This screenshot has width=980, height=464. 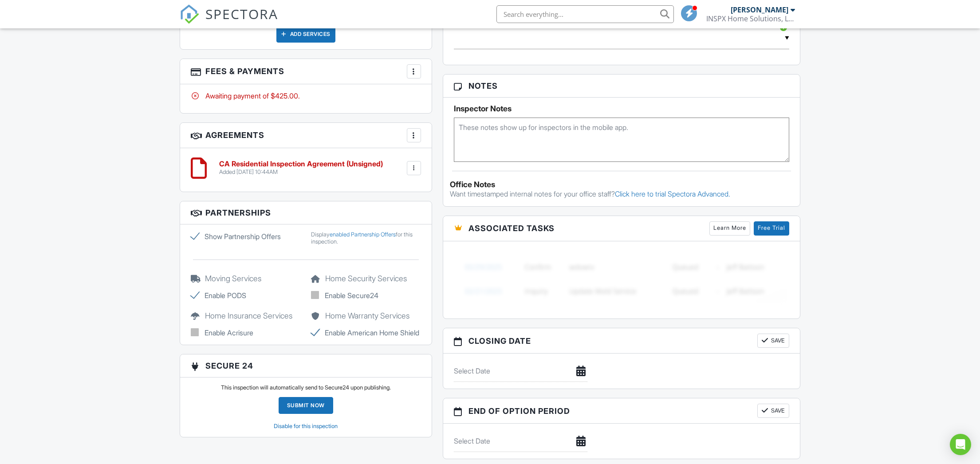 What do you see at coordinates (366, 316) in the screenshot?
I see `h5: Home Warranty Services` at bounding box center [366, 316].